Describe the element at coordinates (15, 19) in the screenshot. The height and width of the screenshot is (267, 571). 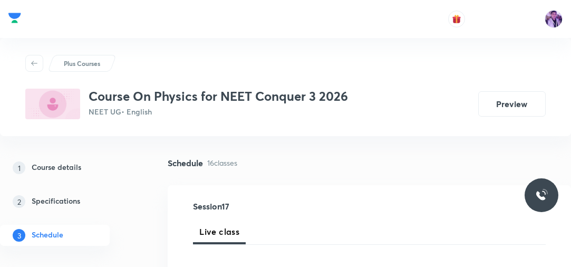
I see `a: Company Logo` at that location.